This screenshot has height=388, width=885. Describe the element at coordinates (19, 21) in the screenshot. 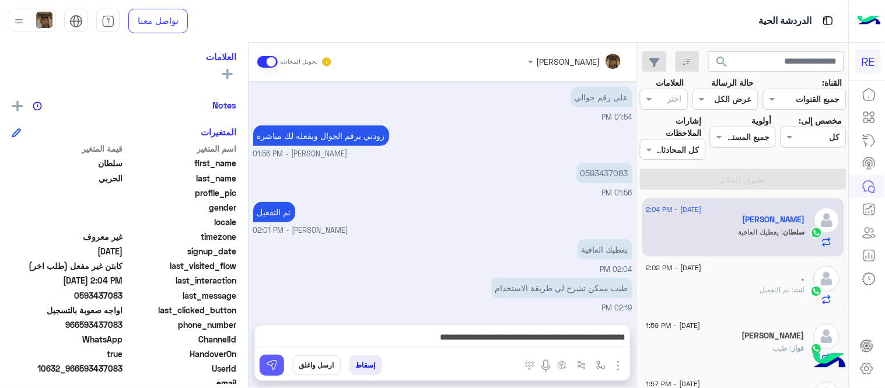

I see `img: profile` at that location.